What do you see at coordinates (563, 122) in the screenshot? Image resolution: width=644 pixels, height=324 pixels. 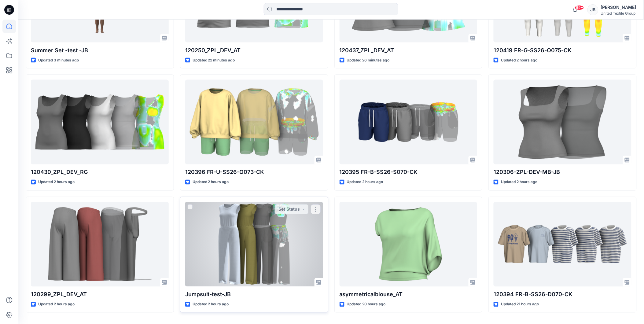 I see `a: 120306-ZPL-DEV-MB-JB` at bounding box center [563, 122].